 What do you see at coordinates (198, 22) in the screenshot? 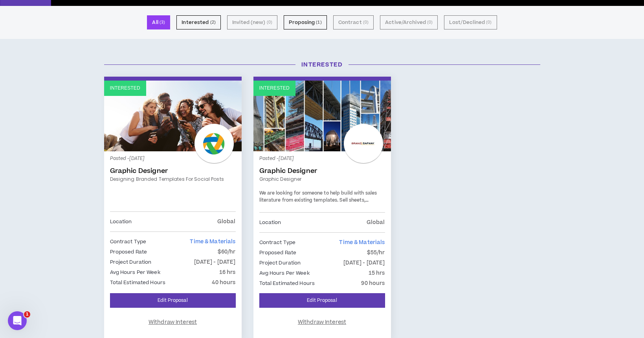
I see `button: Interested (2)` at bounding box center [198, 22].